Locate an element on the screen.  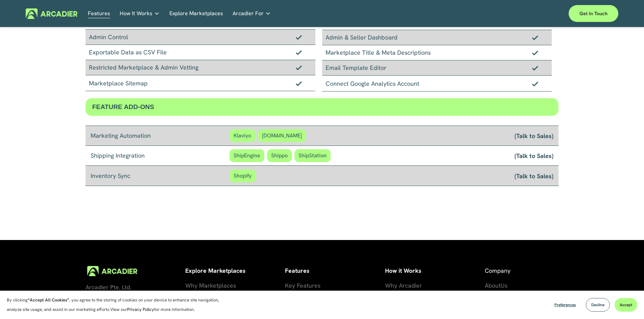
div: Marketplace Title & Meta Descriptions is located at coordinates (437, 52).